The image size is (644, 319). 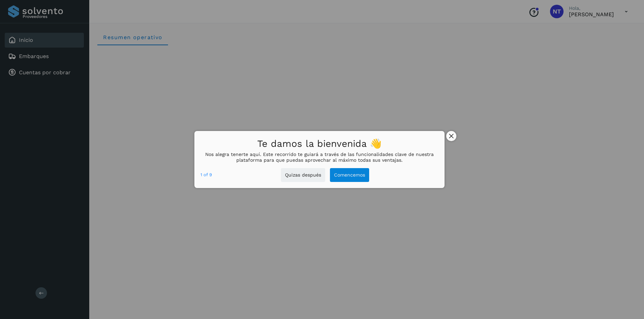 What do you see at coordinates (451, 136) in the screenshot?
I see `button: close,` at bounding box center [451, 136].